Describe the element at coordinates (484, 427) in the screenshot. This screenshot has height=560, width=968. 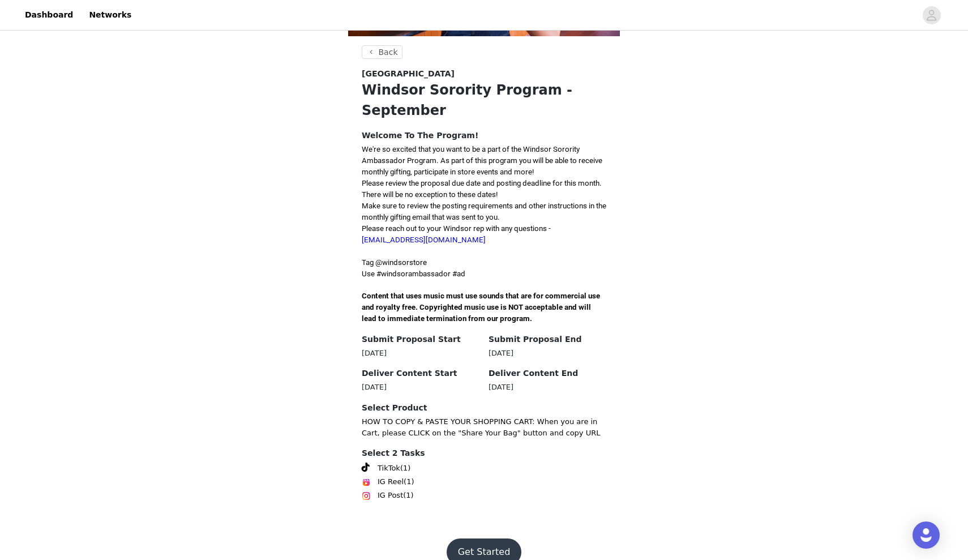
I see `p: HOW TO COPY & PASTE YOUR SHOPPING CART: When you are in Cart, please CLICK on the "Share Your Bag...` at that location.